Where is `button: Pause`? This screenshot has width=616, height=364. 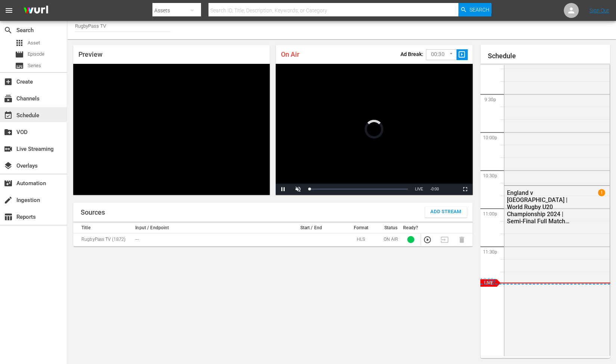
button: Pause is located at coordinates (283, 189).